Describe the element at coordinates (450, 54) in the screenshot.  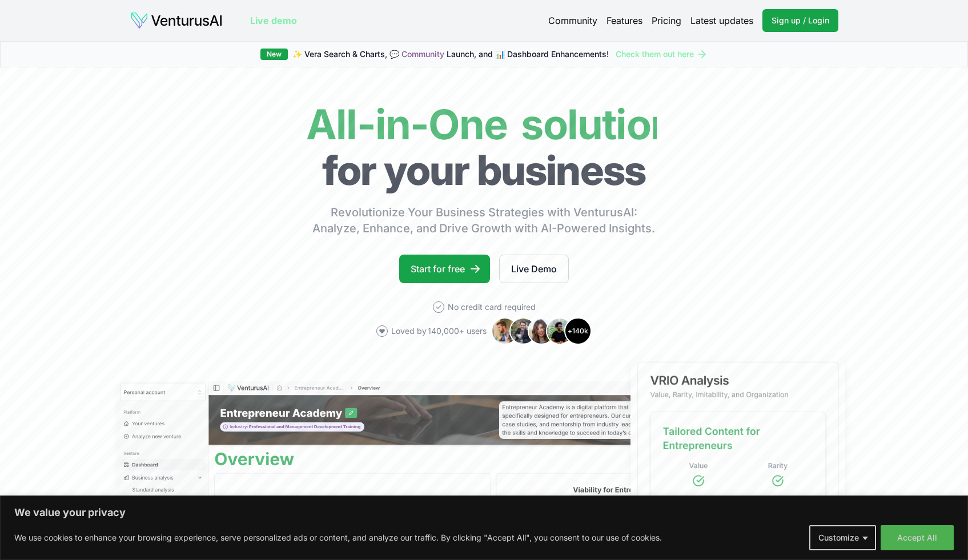
I see `span: ✨ Vera Search & Charts, 💬 Launch, and 📊 Dashboard Enhancements!` at that location.